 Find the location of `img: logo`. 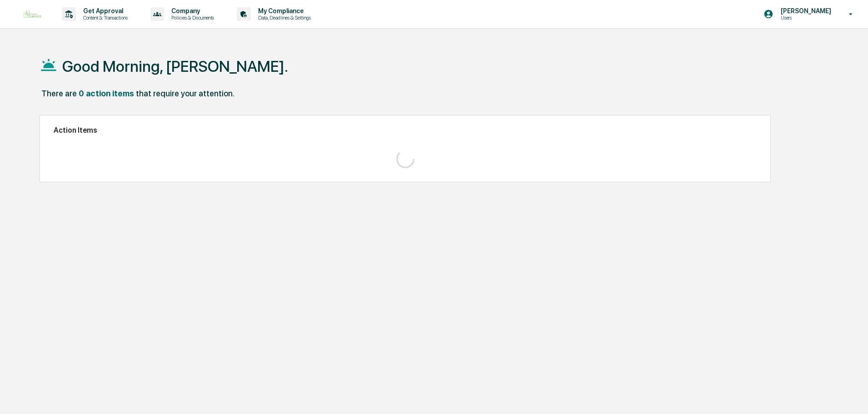

img: logo is located at coordinates (33, 14).